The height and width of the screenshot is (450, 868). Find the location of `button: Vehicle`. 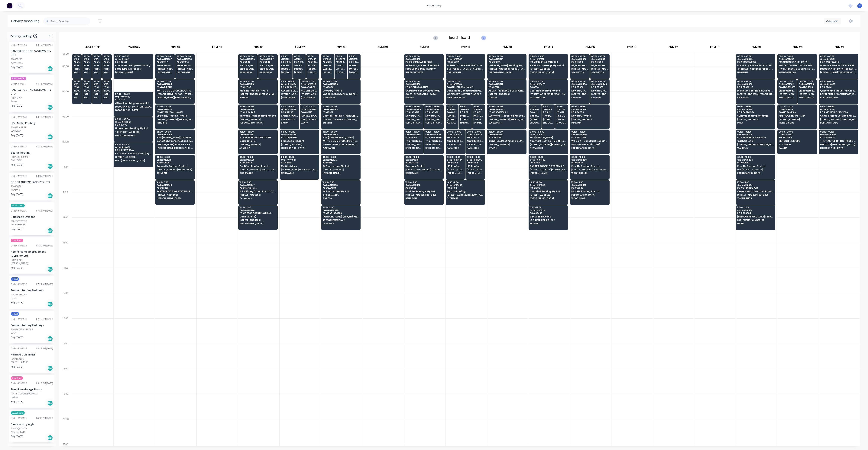

button: Vehicle is located at coordinates (832, 21).